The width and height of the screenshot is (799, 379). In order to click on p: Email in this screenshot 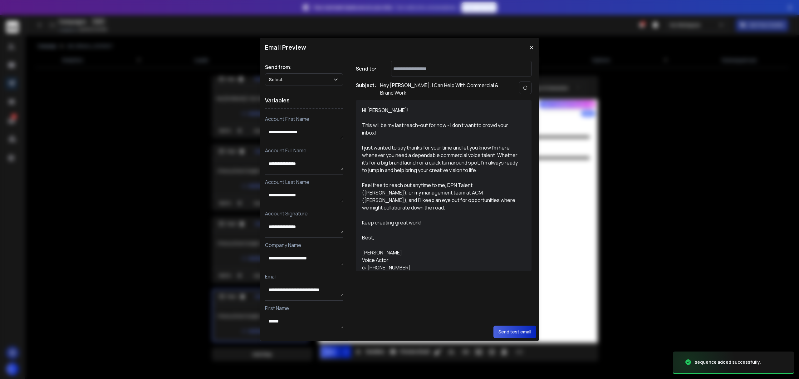, I will do `click(304, 277)`.